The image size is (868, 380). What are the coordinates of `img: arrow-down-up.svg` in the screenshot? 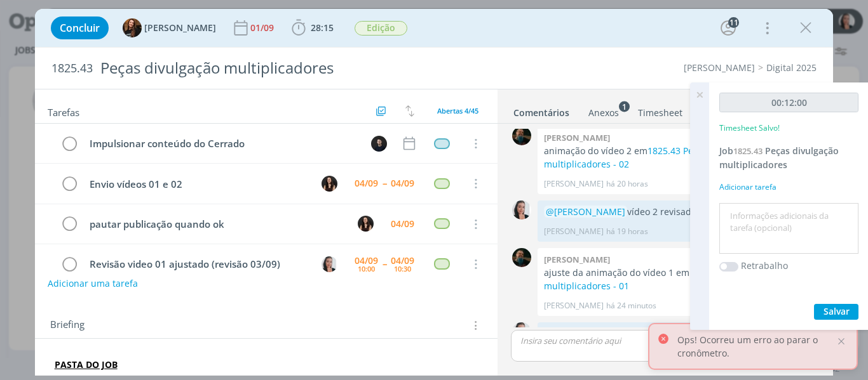 It's located at (410, 111).